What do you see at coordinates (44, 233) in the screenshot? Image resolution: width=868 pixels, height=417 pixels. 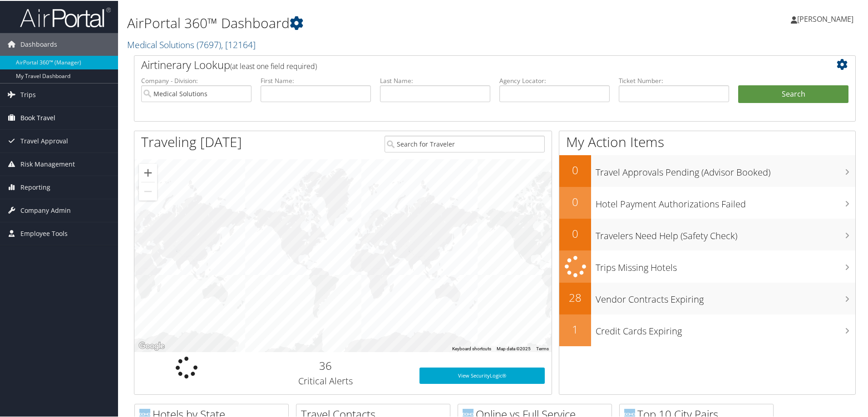 I see `span: Employee Tools` at bounding box center [44, 233].